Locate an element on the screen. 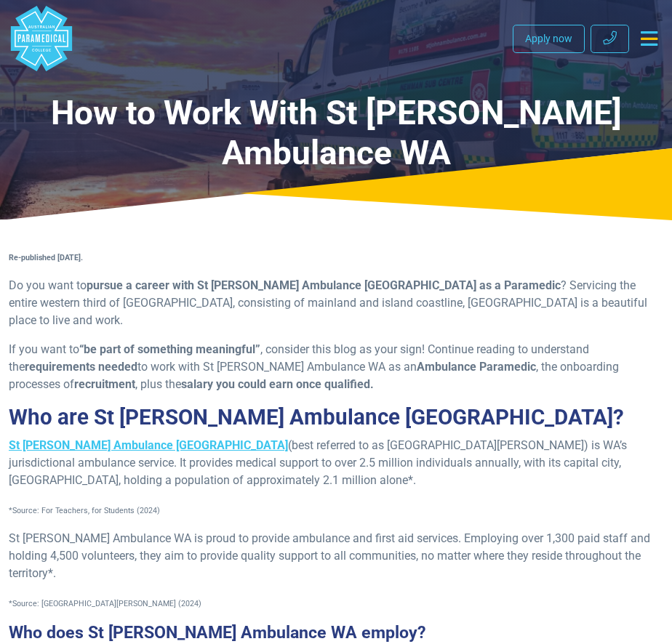 The height and width of the screenshot is (644, 672). span: *Source: For Teachers, for Students (2024) is located at coordinates (84, 510).